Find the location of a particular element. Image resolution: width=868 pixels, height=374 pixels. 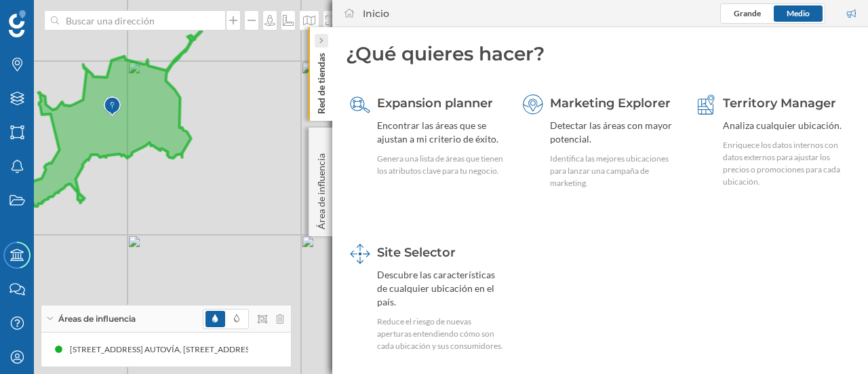

div: Genera una lista de áreas que tienen los atributos clave para tu negocio. is located at coordinates (440, 165).